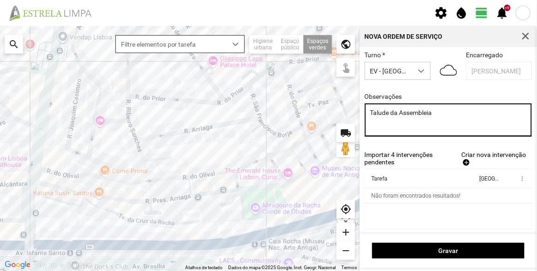  I want to click on span: water_drop, so click(462, 13).